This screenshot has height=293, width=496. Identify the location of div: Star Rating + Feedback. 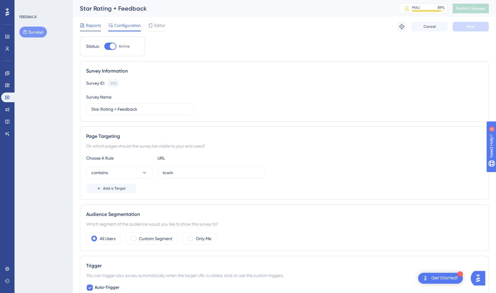
(232, 8).